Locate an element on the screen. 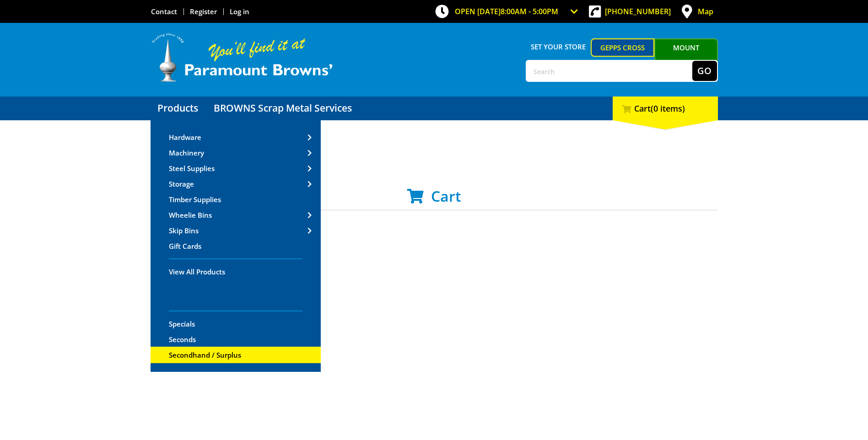  img: Paramount Browns' is located at coordinates (242, 57).